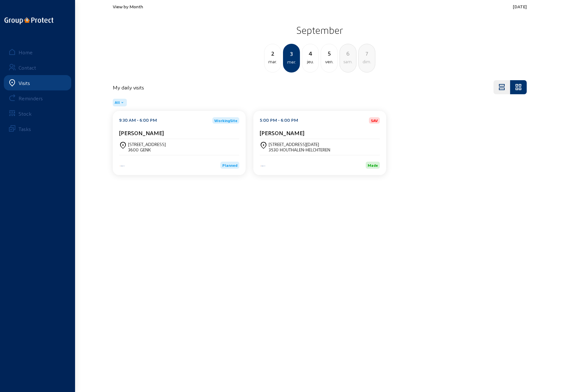  What do you see at coordinates (367, 53) in the screenshot?
I see `div: 7` at bounding box center [367, 53].